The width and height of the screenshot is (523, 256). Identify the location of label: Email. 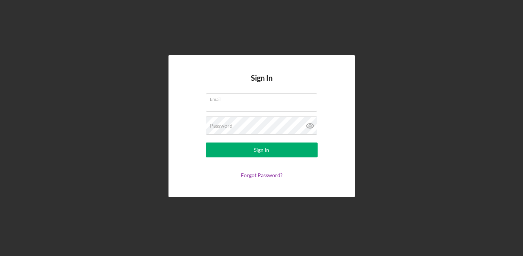
(263, 98).